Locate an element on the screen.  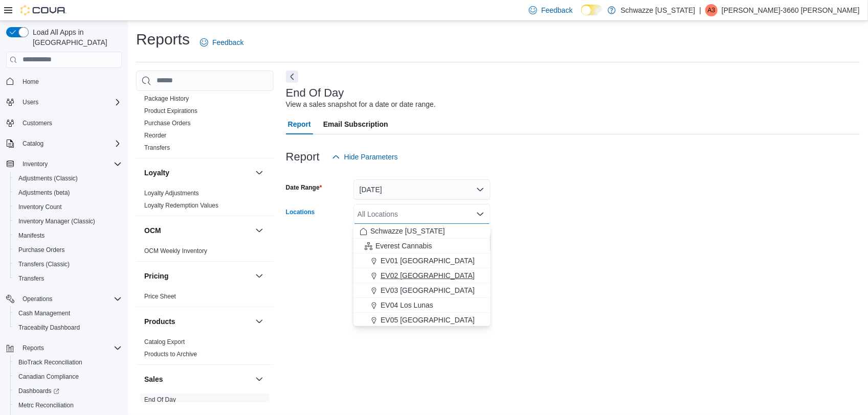
button: Pricing is located at coordinates (259, 276).